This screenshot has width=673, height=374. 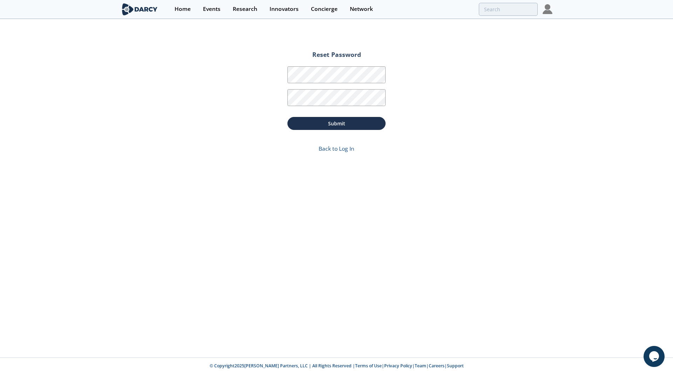 I want to click on a: Terms of Use, so click(x=369, y=365).